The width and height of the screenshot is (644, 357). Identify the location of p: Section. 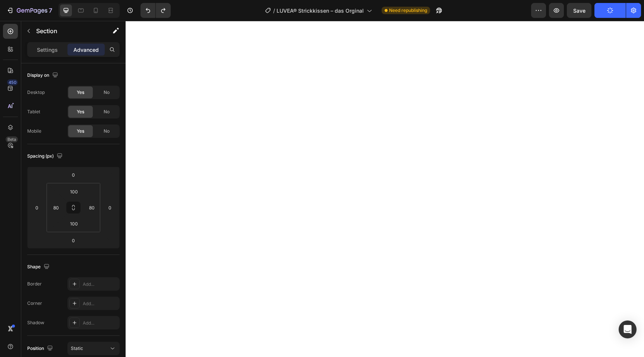
(67, 31).